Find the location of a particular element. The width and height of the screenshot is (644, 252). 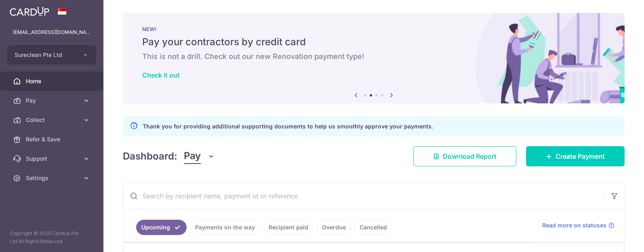

a: Overdue is located at coordinates (334, 227).